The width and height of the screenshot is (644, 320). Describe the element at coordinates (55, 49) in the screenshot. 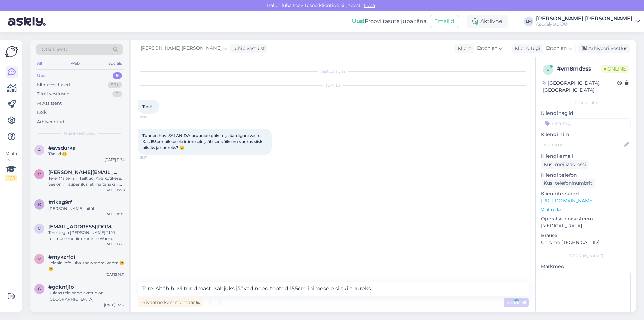

I see `span: Otsi kliente` at that location.